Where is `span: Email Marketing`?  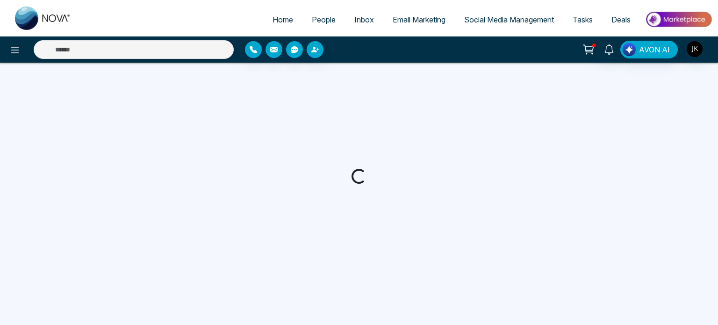 span: Email Marketing is located at coordinates (419, 20).